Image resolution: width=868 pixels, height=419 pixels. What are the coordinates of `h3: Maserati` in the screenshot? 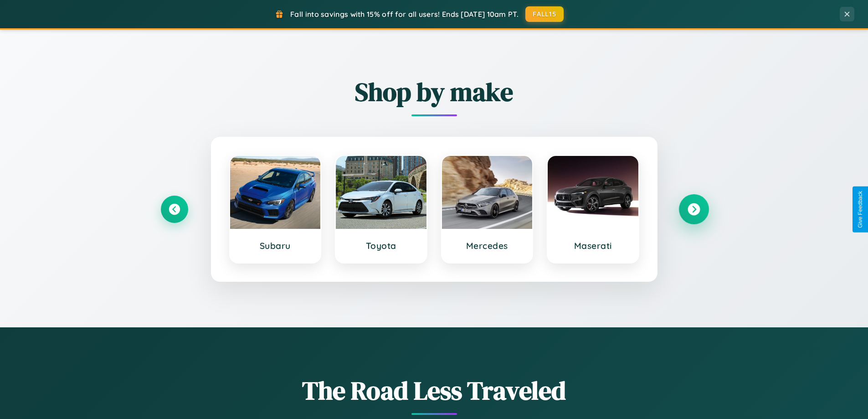 It's located at (592, 246).